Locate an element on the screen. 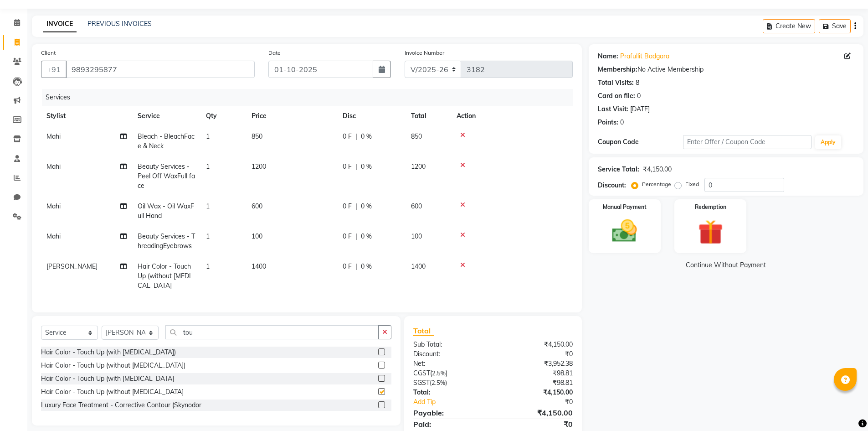  th: Service is located at coordinates (167, 116).